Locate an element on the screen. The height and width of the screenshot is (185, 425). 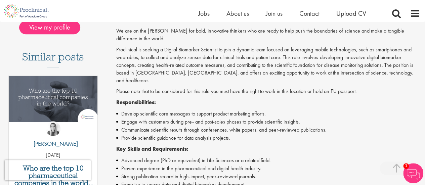
a: Jobs is located at coordinates (204, 13).